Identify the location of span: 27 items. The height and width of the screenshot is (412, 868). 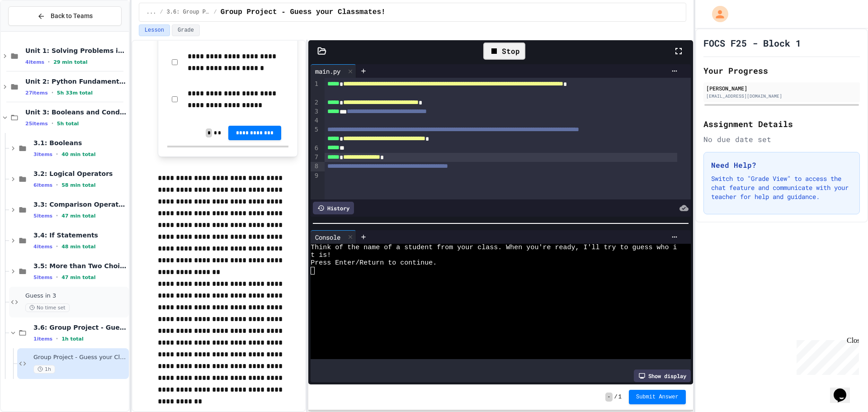
(37, 93).